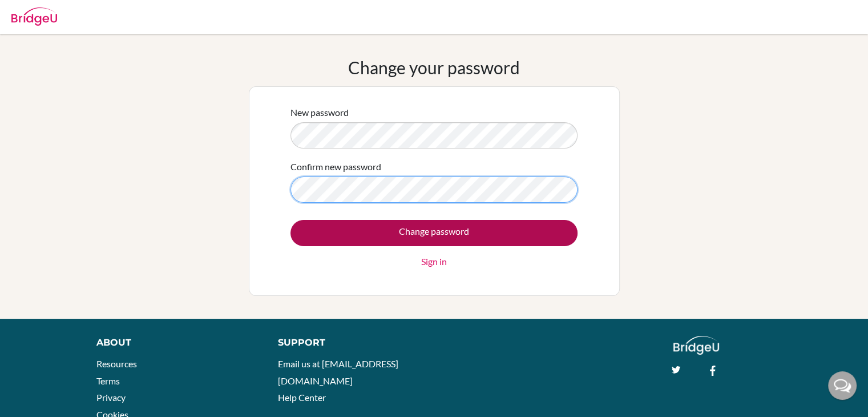 Image resolution: width=868 pixels, height=417 pixels. I want to click on img: logo_white@2x-f4f0deed5e89b7ecb1c2cc34c3e3d731f90f0f143d5ea2071677605dd97b5244.png, so click(696, 345).